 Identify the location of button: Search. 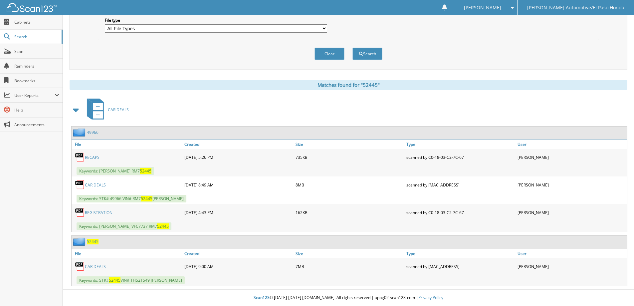
(367, 54).